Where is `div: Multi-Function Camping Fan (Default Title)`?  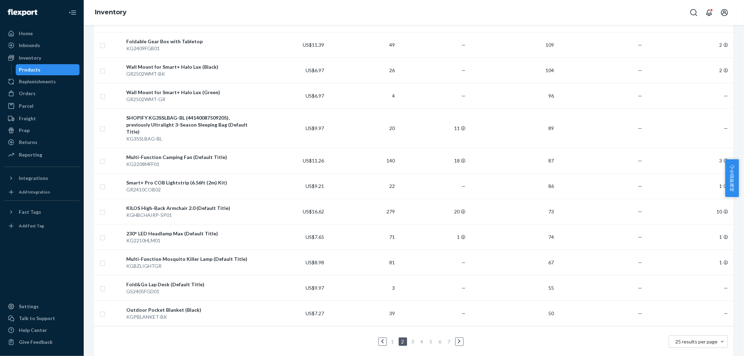 div: Multi-Function Camping Fan (Default Title) is located at coordinates (190, 157).